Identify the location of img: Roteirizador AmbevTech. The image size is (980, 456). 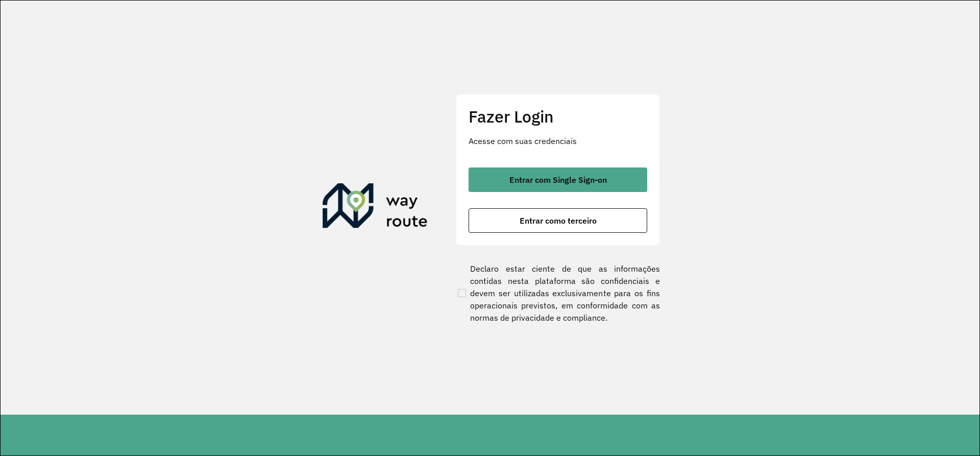
(375, 208).